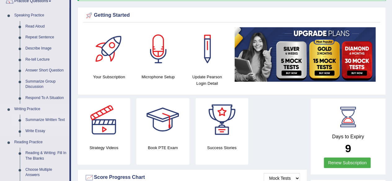 This screenshot has height=181, width=392. Describe the element at coordinates (40, 15) in the screenshot. I see `a: Speaking Practice` at that location.